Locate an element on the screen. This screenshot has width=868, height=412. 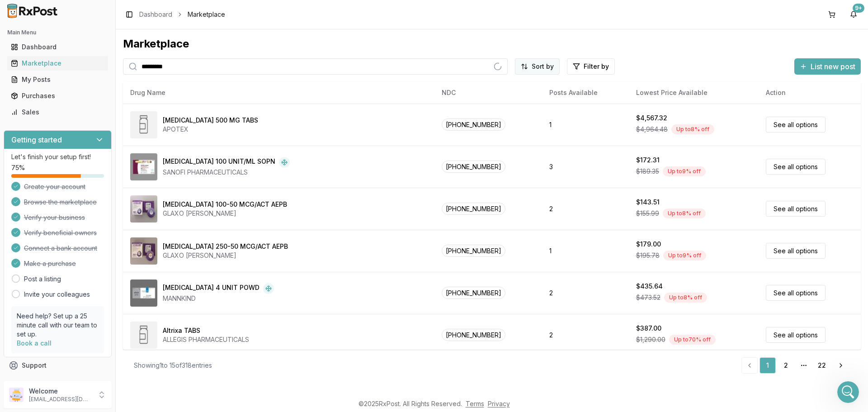
div: $387.00 is located at coordinates (649, 328).